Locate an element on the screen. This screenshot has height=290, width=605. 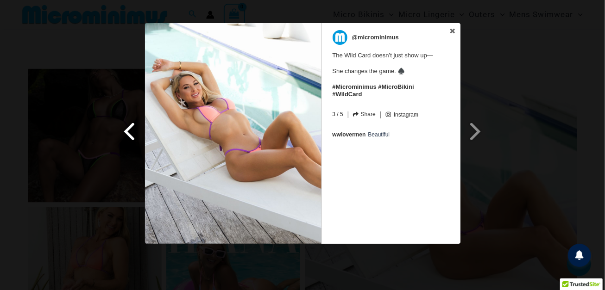
a: Instagram is located at coordinates (402, 115).